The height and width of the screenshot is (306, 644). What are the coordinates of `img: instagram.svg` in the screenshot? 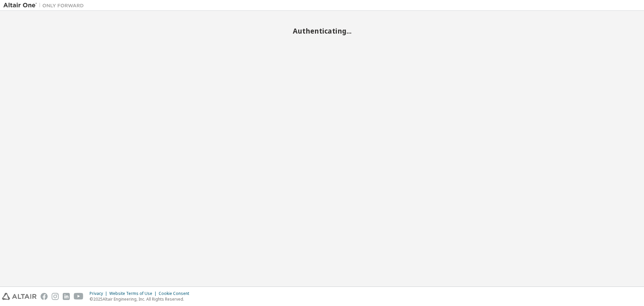 It's located at (55, 296).